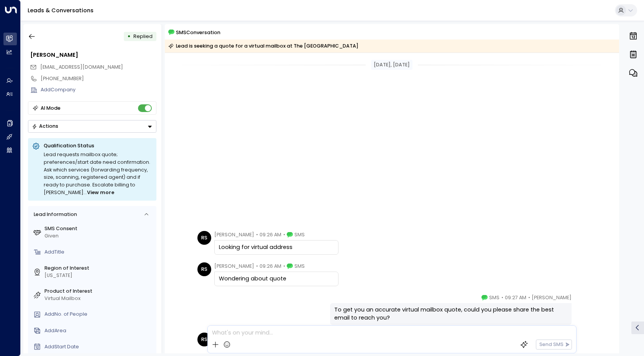 The height and width of the screenshot is (356, 644). I want to click on span: 09:27 AM, so click(515, 298).